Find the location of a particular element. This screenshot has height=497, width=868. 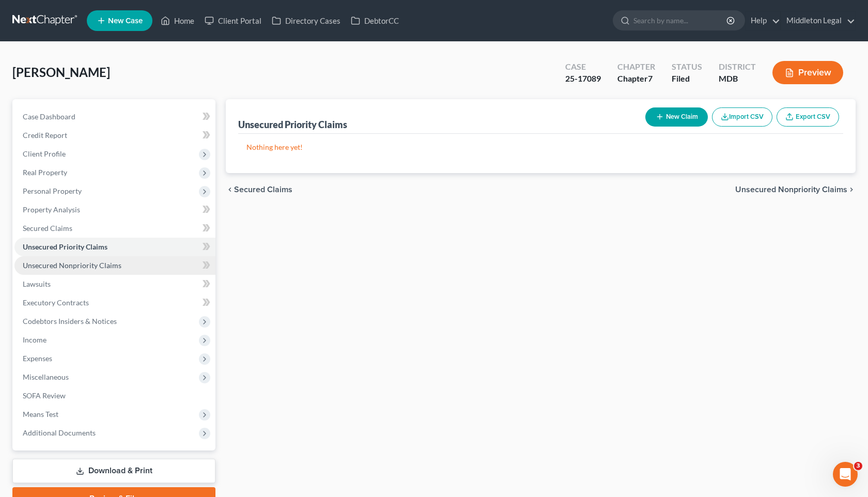

a: Client Portal is located at coordinates (233, 21).